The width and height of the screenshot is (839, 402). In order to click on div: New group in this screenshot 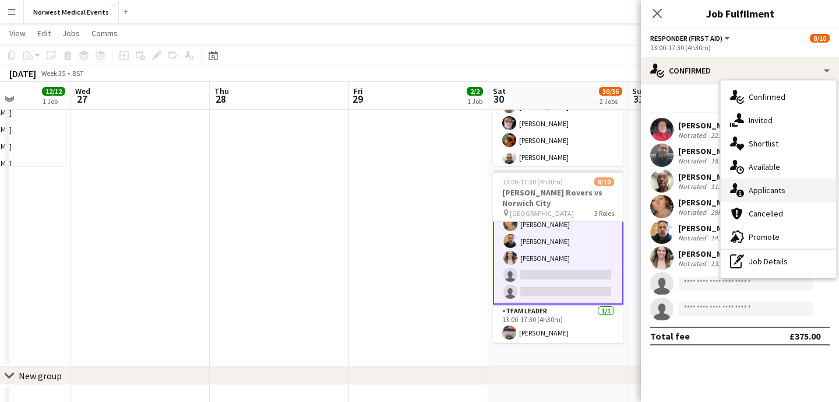, I will do `click(40, 375)`.